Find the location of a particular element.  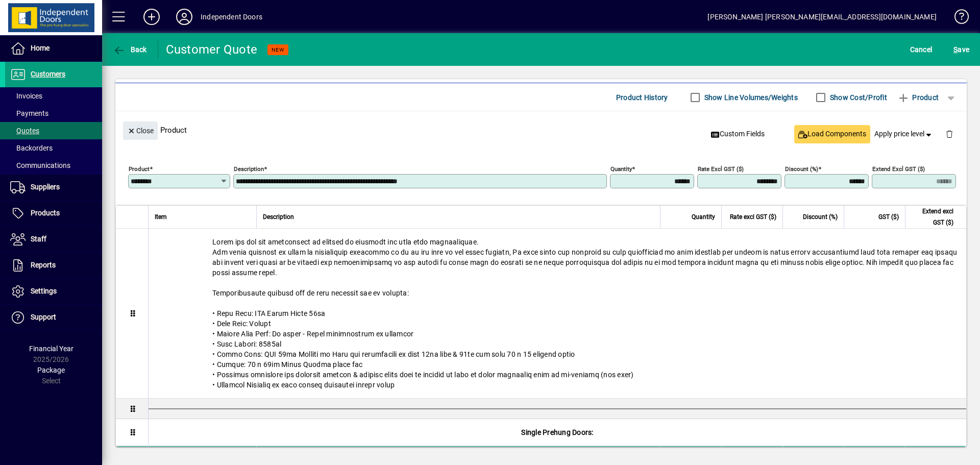

span: Quotes is located at coordinates (24, 130).